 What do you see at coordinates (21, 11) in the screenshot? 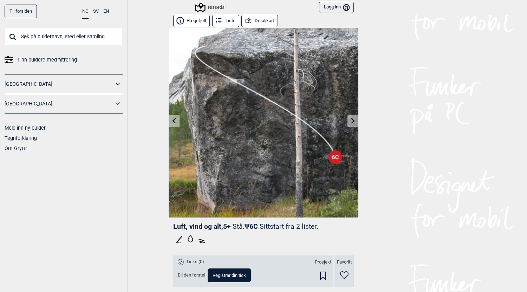
I see `a: Til forsiden` at bounding box center [21, 11].